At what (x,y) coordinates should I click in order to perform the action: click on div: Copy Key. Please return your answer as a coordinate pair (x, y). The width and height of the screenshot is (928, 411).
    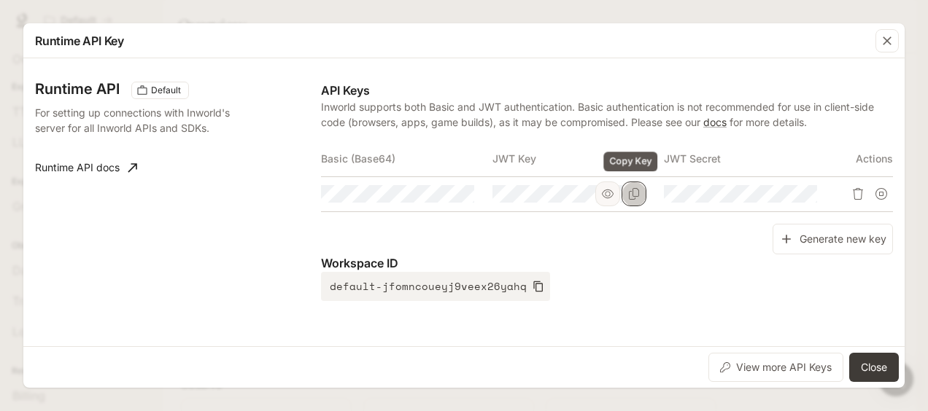
    Looking at the image, I should click on (630, 161).